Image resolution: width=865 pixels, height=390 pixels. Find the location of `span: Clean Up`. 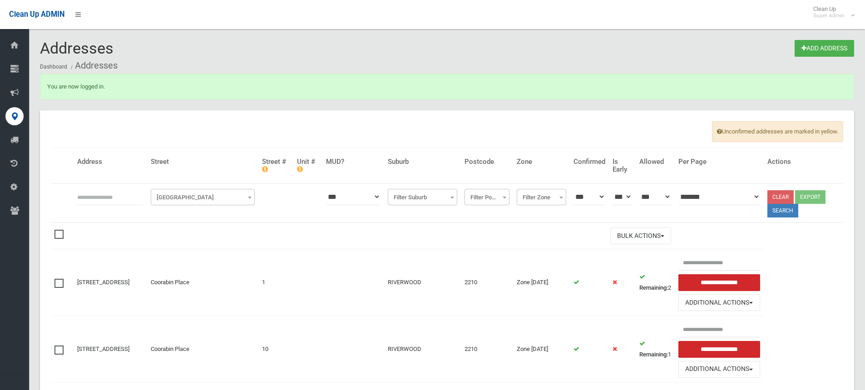

span: Clean Up is located at coordinates (831, 12).